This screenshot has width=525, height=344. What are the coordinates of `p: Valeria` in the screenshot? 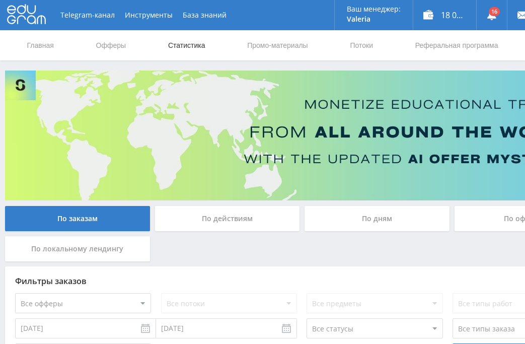 It's located at (374, 19).